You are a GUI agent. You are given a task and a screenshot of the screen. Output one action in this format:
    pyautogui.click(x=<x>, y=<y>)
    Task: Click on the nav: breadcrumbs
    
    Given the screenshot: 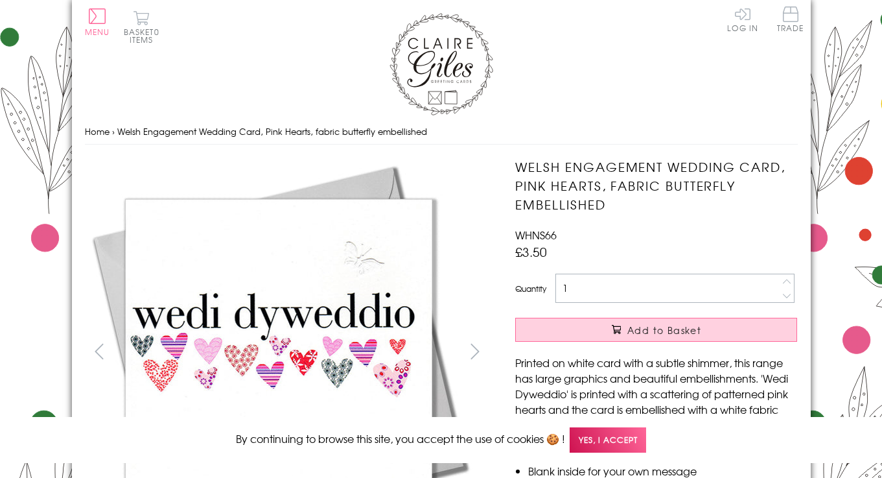 What is the action you would take?
    pyautogui.click(x=441, y=132)
    